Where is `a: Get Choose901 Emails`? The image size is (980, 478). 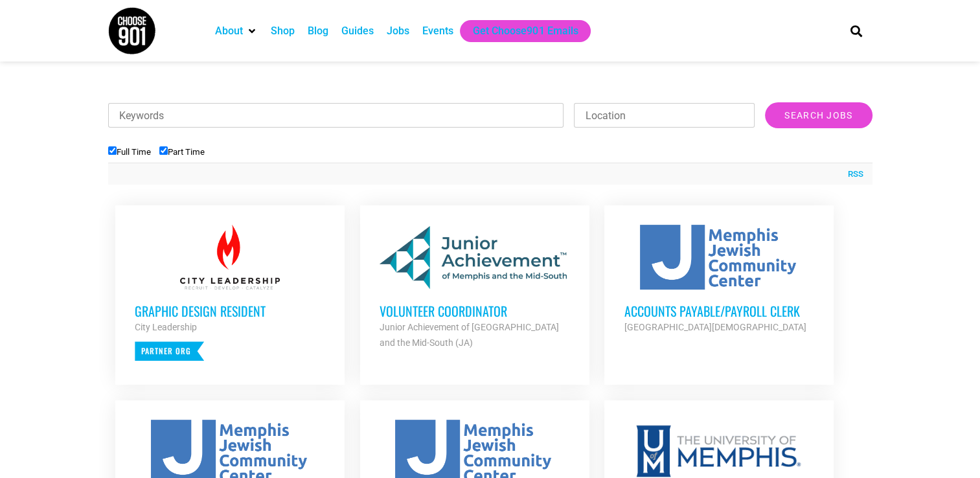 a: Get Choose901 Emails is located at coordinates (526, 31).